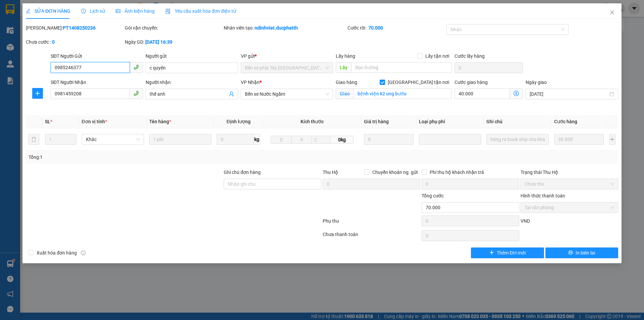 This screenshot has width=644, height=320. I want to click on div: Chưa thanh toán, so click(371, 236).